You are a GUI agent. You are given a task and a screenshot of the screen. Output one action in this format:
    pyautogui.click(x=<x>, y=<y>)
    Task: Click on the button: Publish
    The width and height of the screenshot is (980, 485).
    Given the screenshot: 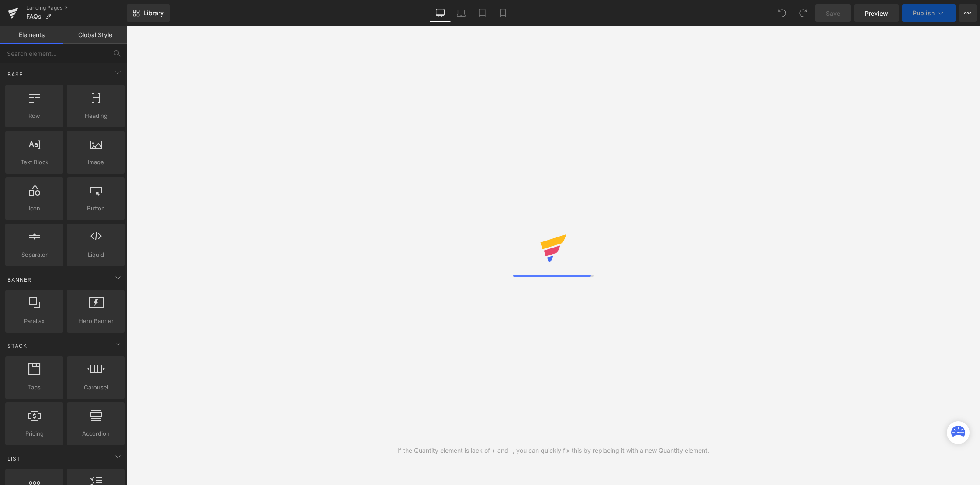 What is the action you would take?
    pyautogui.click(x=929, y=13)
    